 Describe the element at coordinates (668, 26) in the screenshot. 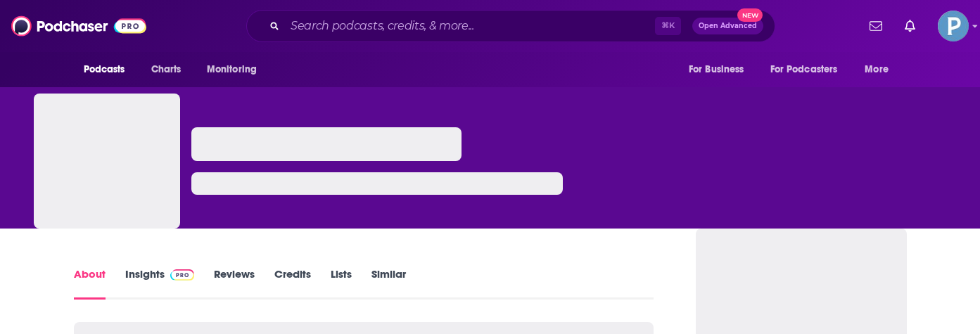

I see `span: ⌘ K` at that location.